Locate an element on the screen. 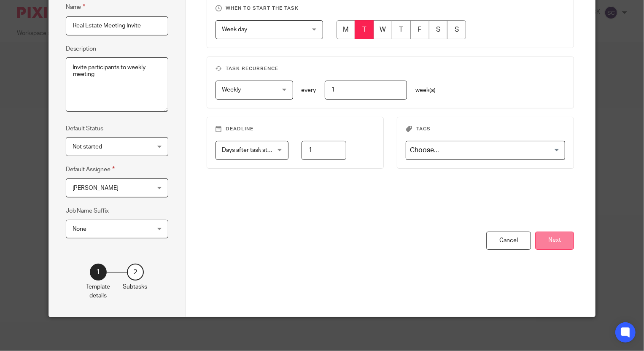  span: Weekly is located at coordinates (232, 90).